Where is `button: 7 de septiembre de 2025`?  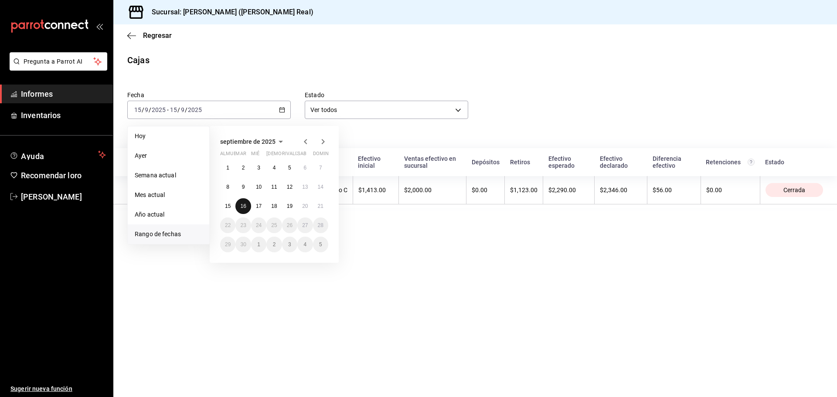
button: 7 de septiembre de 2025 is located at coordinates (320, 168).